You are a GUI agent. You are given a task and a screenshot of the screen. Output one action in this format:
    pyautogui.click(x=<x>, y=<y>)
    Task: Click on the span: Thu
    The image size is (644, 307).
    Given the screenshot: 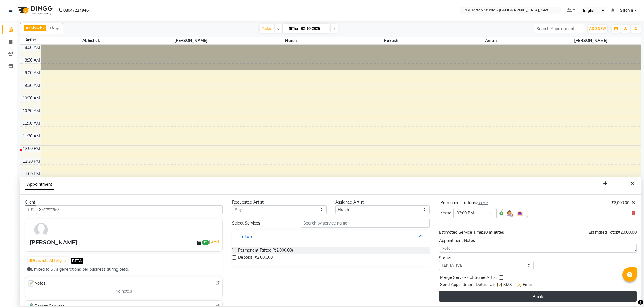 What is the action you would take?
    pyautogui.click(x=293, y=28)
    